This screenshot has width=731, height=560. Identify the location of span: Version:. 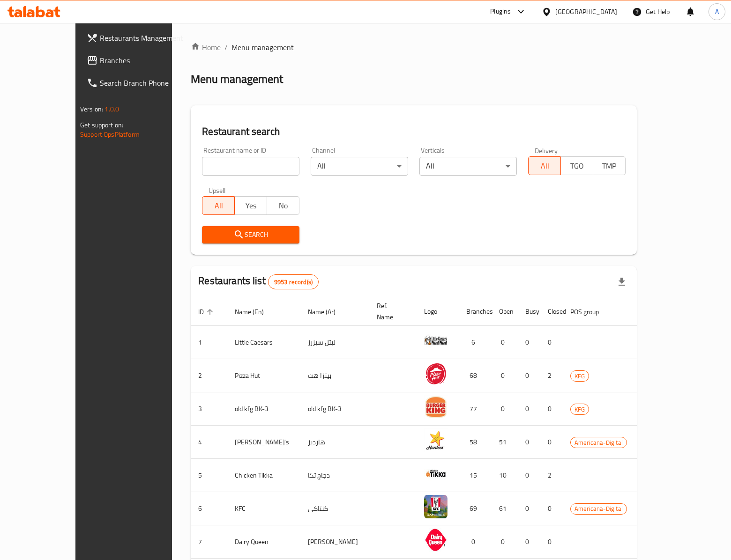
(91, 109).